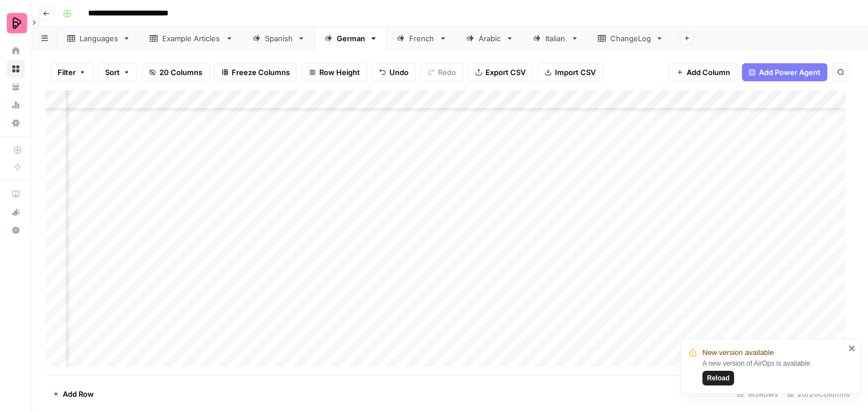 This screenshot has height=412, width=868. Describe the element at coordinates (112, 72) in the screenshot. I see `span: Sort` at that location.